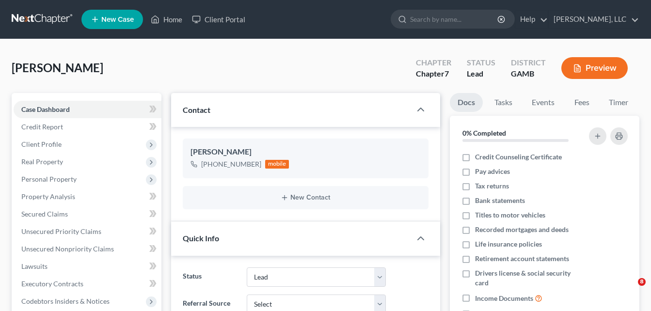  What do you see at coordinates (529, 278) in the screenshot?
I see `span: Drivers license & social security card` at bounding box center [529, 278].